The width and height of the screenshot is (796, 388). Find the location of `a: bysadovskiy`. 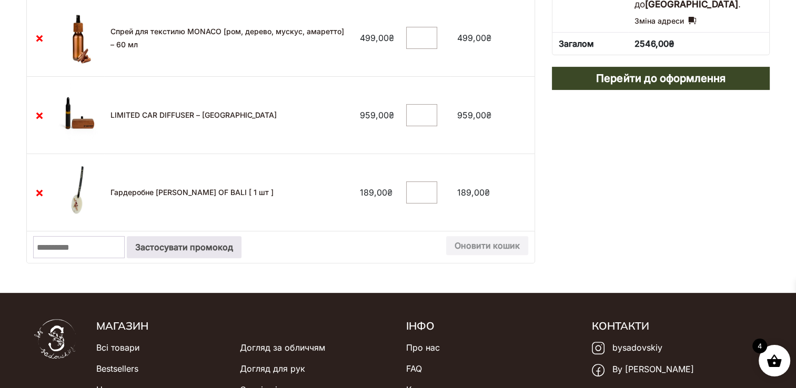

a: bysadovskiy is located at coordinates (627, 348).